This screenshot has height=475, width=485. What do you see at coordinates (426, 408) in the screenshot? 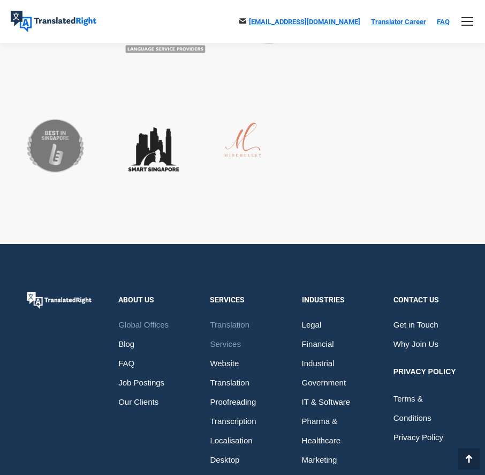
I see `a: Terms & Conditions` at bounding box center [426, 408].